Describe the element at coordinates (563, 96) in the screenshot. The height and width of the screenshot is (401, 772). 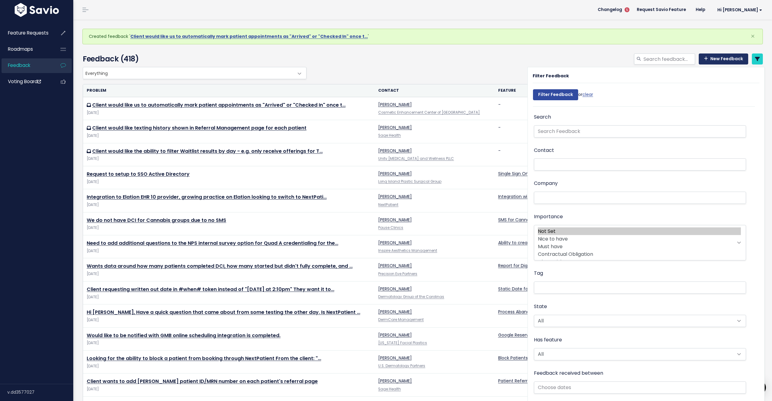
I see `div: or` at that location.